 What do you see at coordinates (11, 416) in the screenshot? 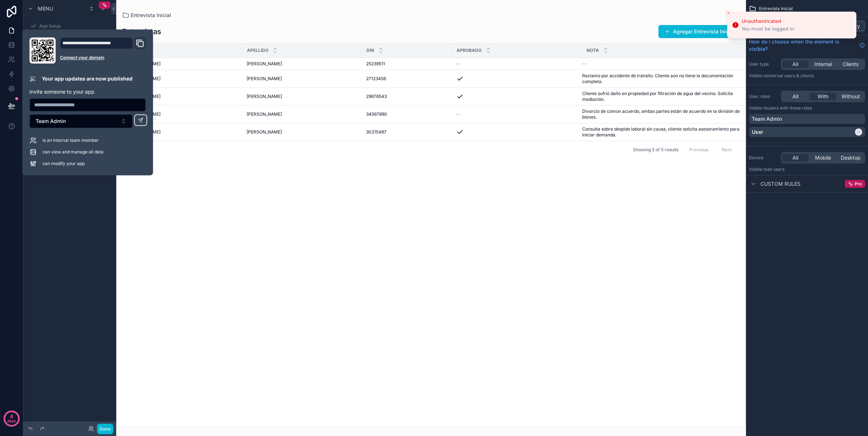
I see `p: 4` at bounding box center [11, 416].